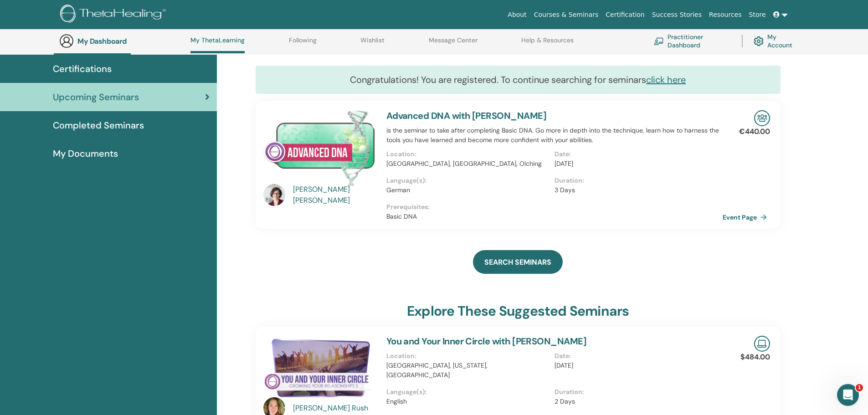 This screenshot has height=415, width=868. What do you see at coordinates (625, 14) in the screenshot?
I see `a: Certification` at bounding box center [625, 14].